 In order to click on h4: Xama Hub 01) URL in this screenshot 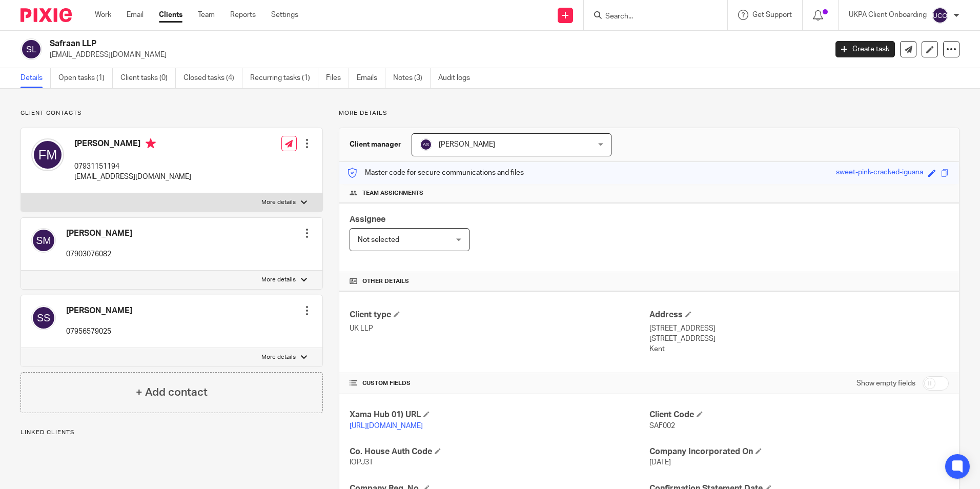, I will do `click(500, 415)`.